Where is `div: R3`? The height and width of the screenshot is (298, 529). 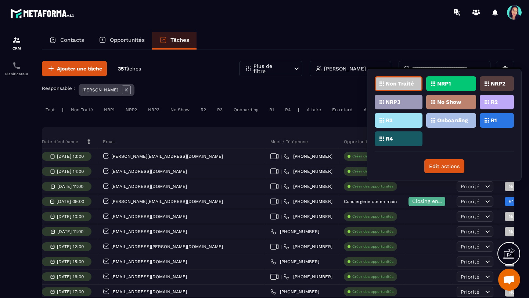
div: R3 is located at coordinates (220, 110).